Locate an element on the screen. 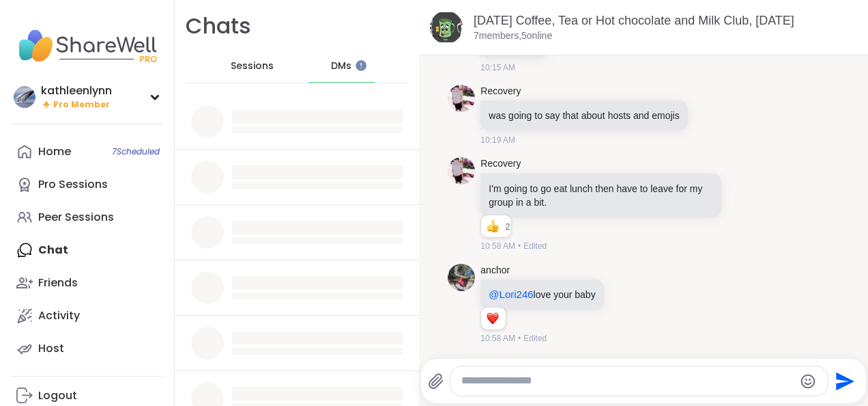 This screenshot has width=868, height=406. a: Pro Sessions is located at coordinates (87, 184).